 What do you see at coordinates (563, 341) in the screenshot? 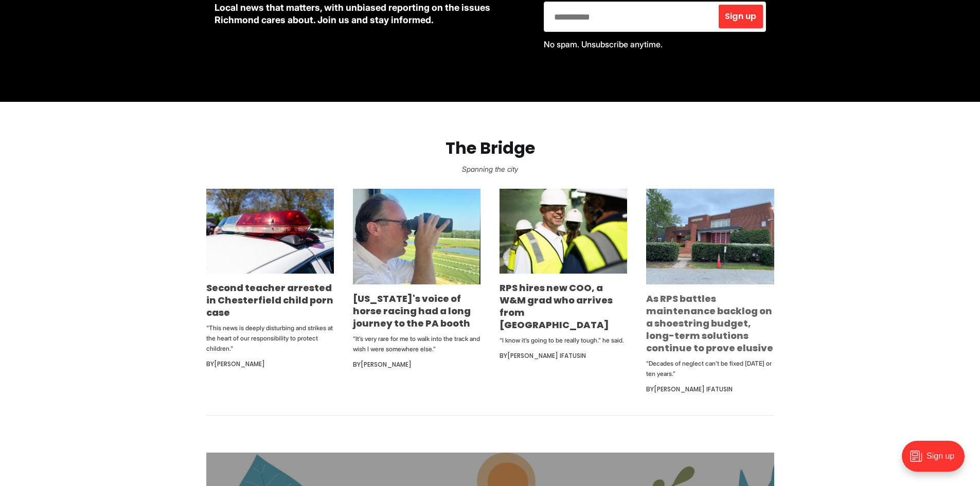
I see `p: “I know it’s going to be really tough.” he said.` at bounding box center [563, 341].